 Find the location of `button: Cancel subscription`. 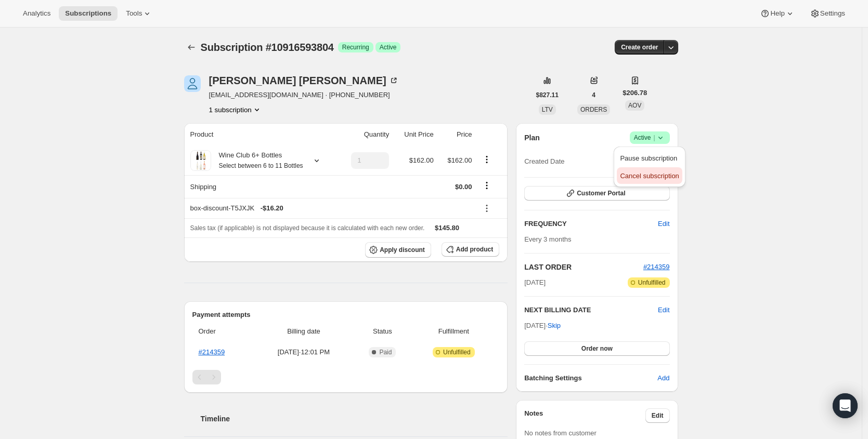

button: Cancel subscription is located at coordinates (649, 176).